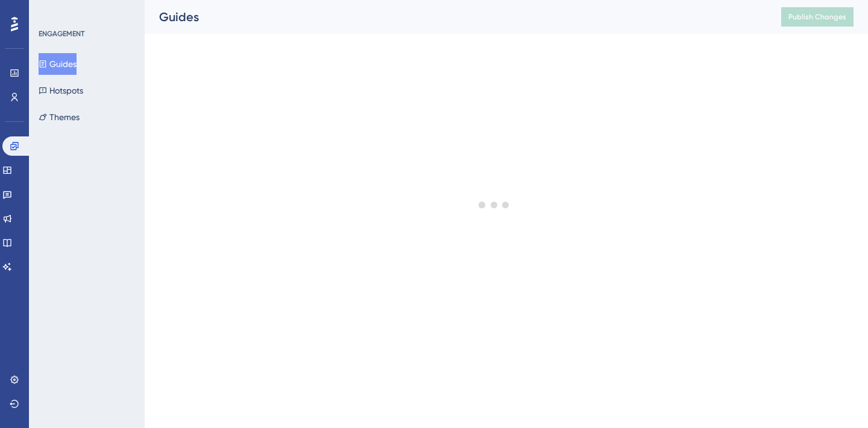 The image size is (868, 428). What do you see at coordinates (62, 34) in the screenshot?
I see `div: ENGAGEMENT` at bounding box center [62, 34].